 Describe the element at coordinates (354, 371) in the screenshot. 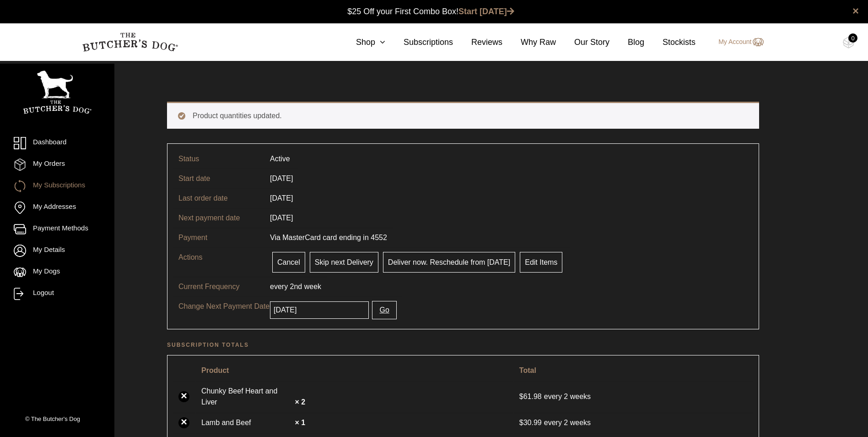

I see `th: Product` at that location.